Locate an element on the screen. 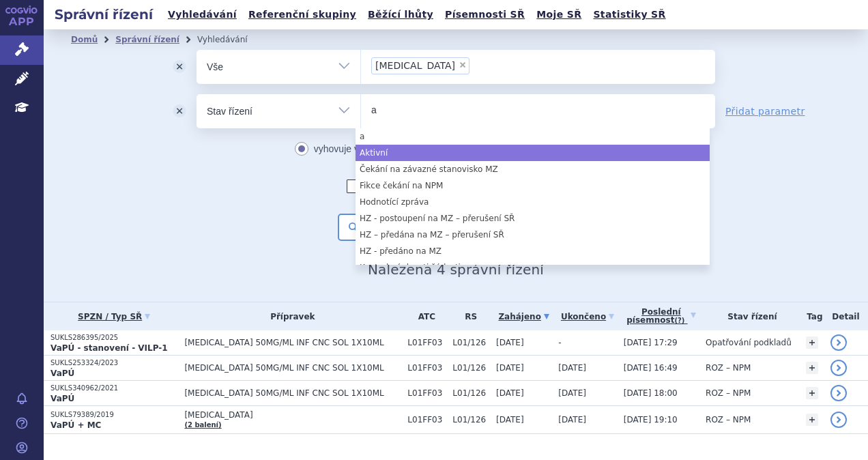 The image size is (868, 460). a: Zahájeno is located at coordinates (524, 317).